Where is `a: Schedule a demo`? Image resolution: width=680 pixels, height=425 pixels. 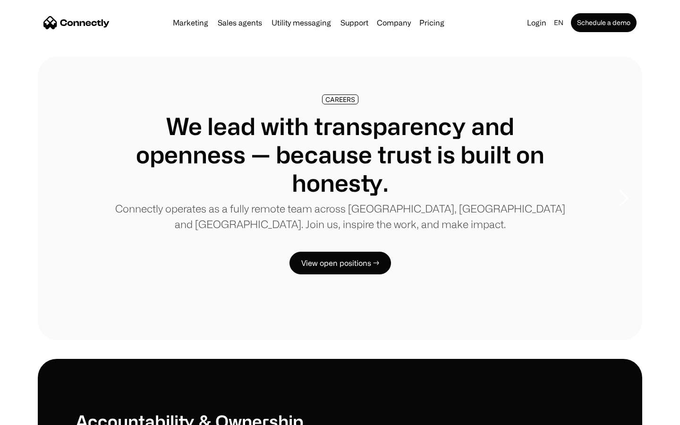 a: Schedule a demo is located at coordinates (604, 23).